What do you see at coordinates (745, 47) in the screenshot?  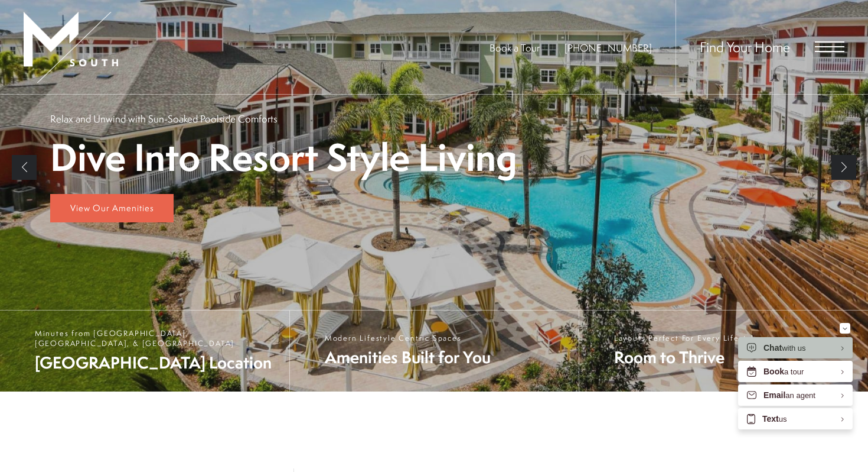 I see `span: Find Your Home` at bounding box center [745, 47].